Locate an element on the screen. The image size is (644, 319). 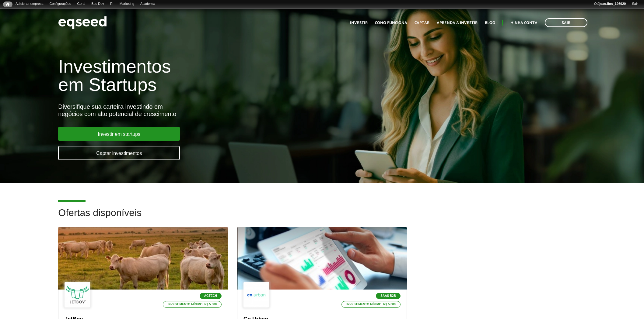
a: Marketing is located at coordinates (127, 4).